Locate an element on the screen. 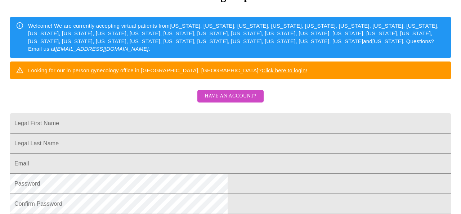  a: Have an account? is located at coordinates (230, 101).